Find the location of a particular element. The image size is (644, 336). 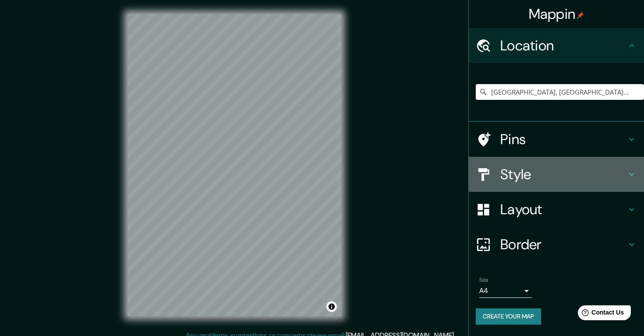

span: Contact Us is located at coordinates (42, 11).